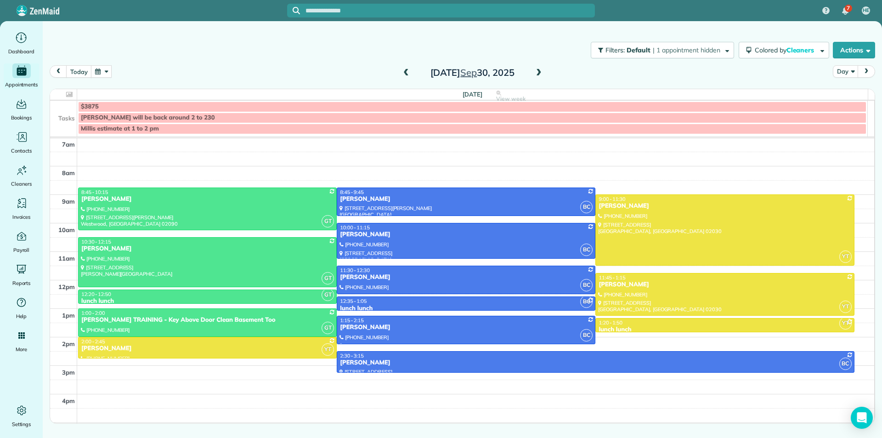 This screenshot has width=882, height=438. I want to click on div: 7 unread notifications, so click(845, 11).